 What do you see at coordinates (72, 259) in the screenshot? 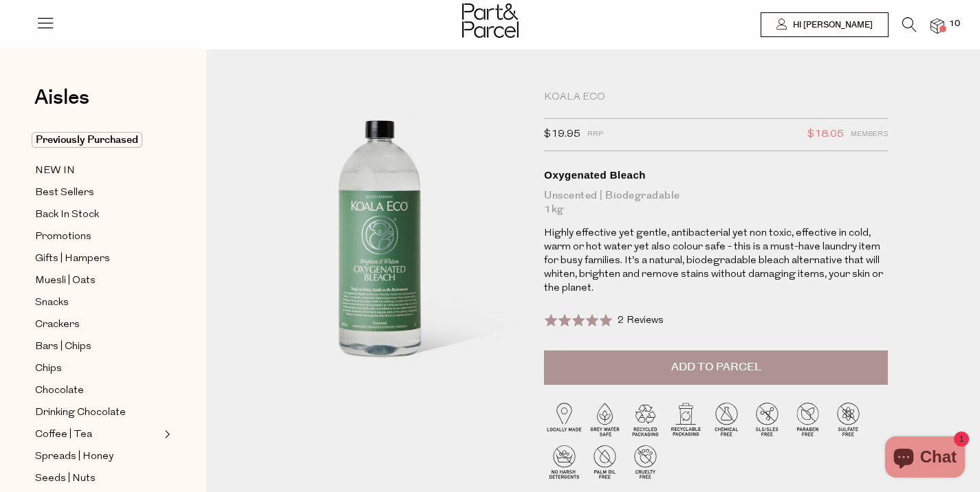
I see `span: Gifts | Hampers` at bounding box center [72, 259].